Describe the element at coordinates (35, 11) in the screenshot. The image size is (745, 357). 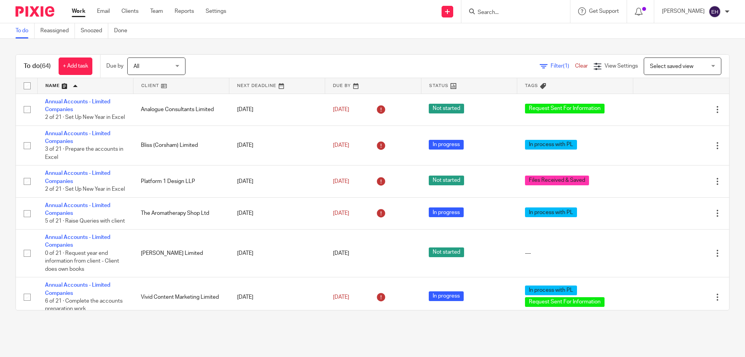
I see `img: Pixie` at that location.